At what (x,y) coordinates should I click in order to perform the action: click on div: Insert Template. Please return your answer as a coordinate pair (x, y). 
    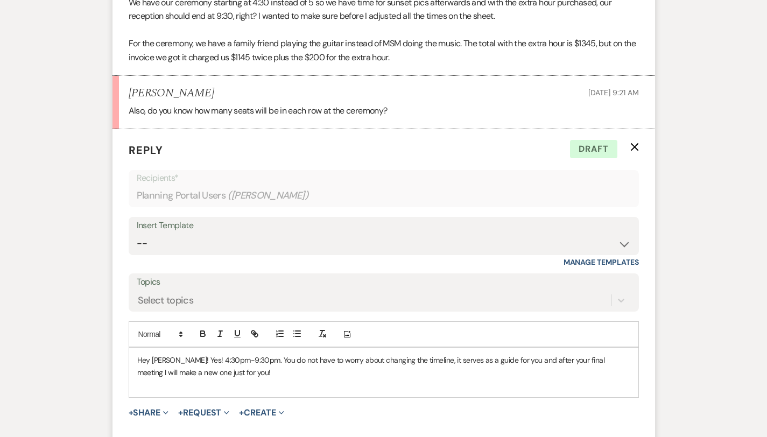
    Looking at the image, I should click on (384, 226).